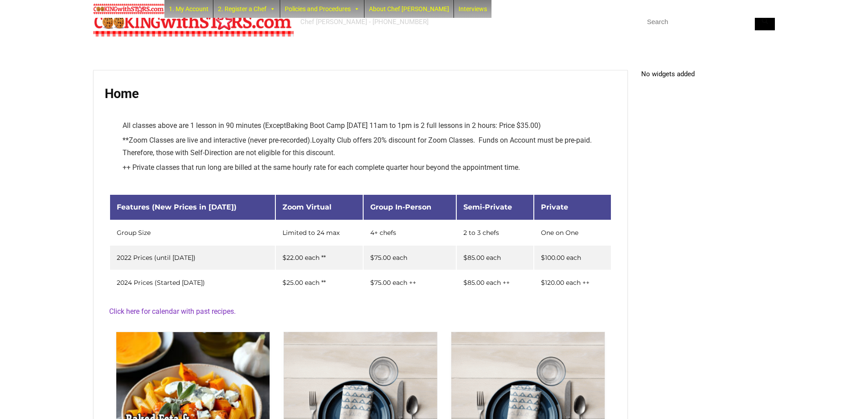  What do you see at coordinates (554, 207) in the screenshot?
I see `span: Private` at bounding box center [554, 207].